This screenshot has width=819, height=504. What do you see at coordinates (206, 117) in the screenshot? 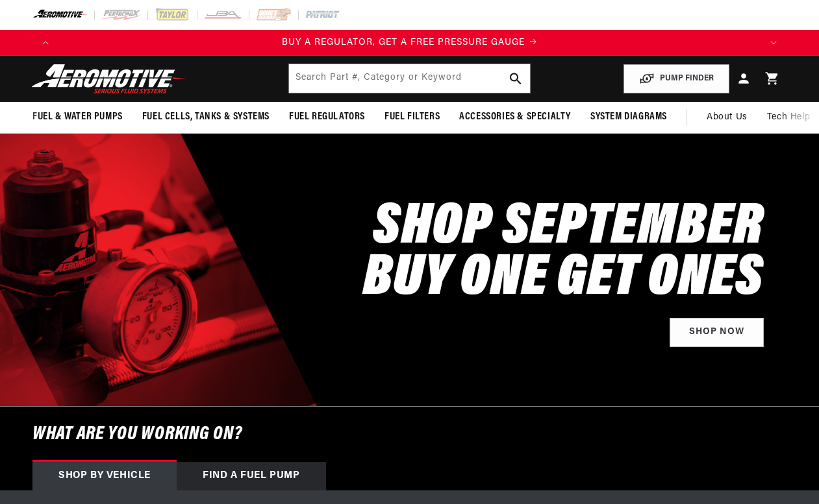
I see `summary: Fuel Cells, Tanks & Systems` at bounding box center [206, 117].